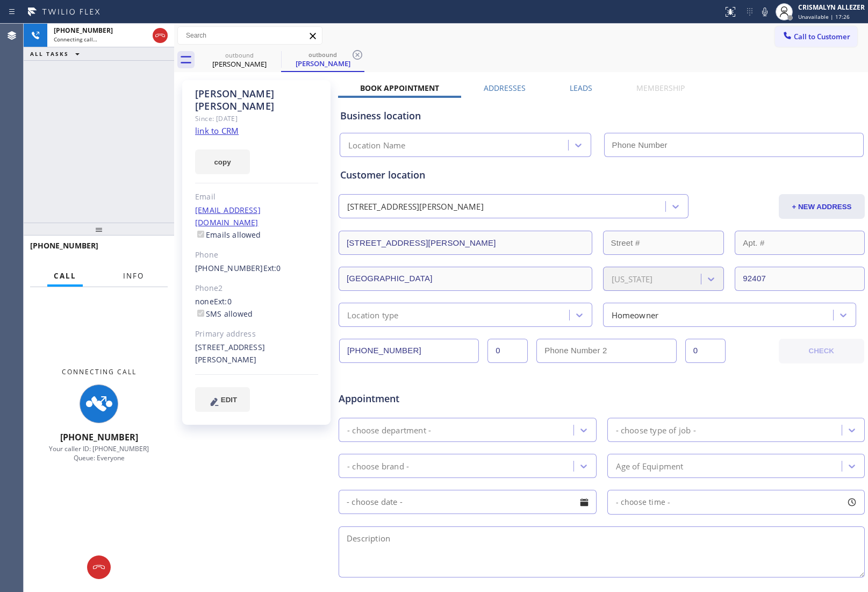  What do you see at coordinates (656, 430) in the screenshot?
I see `div: - choose type of job -` at bounding box center [656, 430].